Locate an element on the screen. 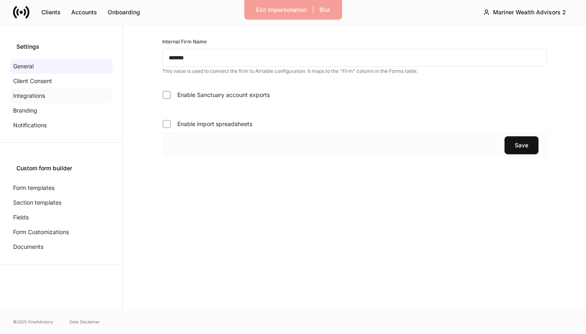 The image size is (586, 334). a: Fields is located at coordinates (61, 218).